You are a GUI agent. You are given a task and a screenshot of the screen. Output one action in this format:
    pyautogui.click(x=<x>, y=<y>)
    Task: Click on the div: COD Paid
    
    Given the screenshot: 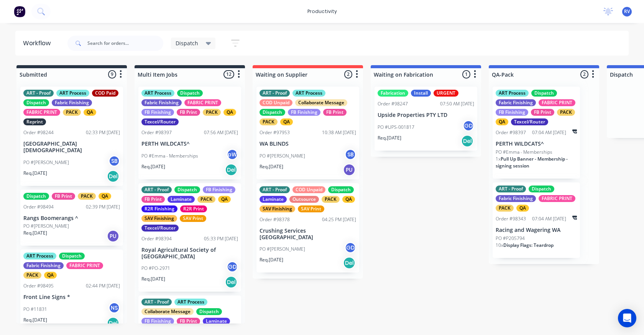 What is the action you would take?
    pyautogui.click(x=105, y=93)
    